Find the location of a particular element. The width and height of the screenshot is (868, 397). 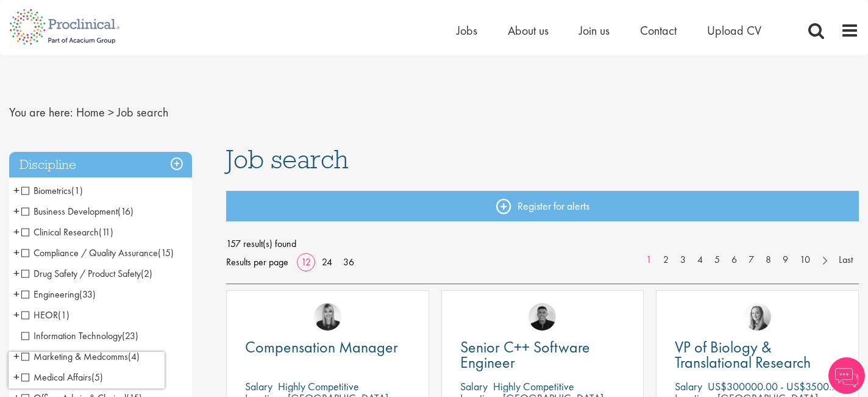

a: 24 is located at coordinates (327, 261).